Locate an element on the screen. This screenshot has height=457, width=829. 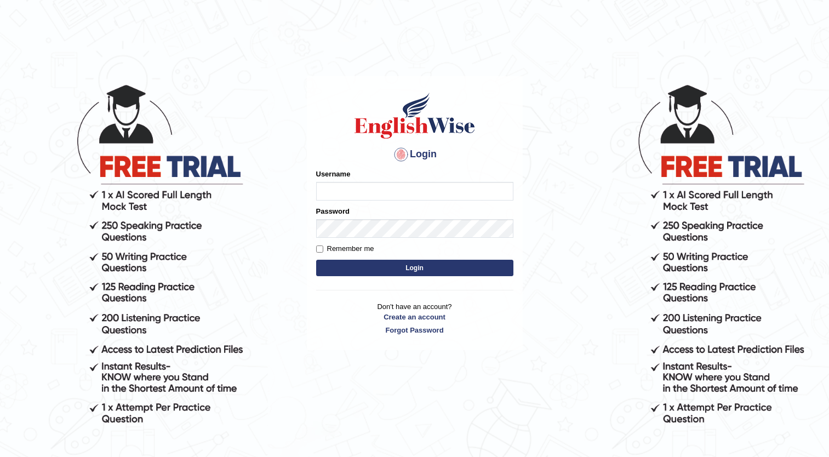
button: Login is located at coordinates (415, 268).